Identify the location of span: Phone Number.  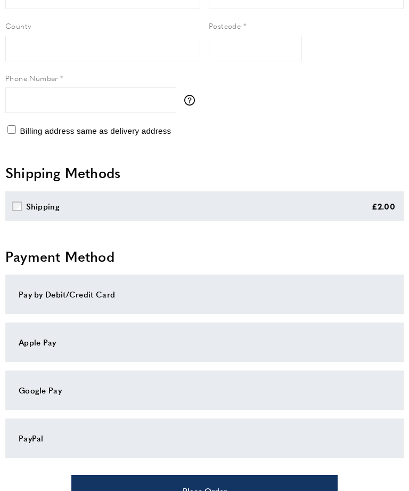
(31, 78).